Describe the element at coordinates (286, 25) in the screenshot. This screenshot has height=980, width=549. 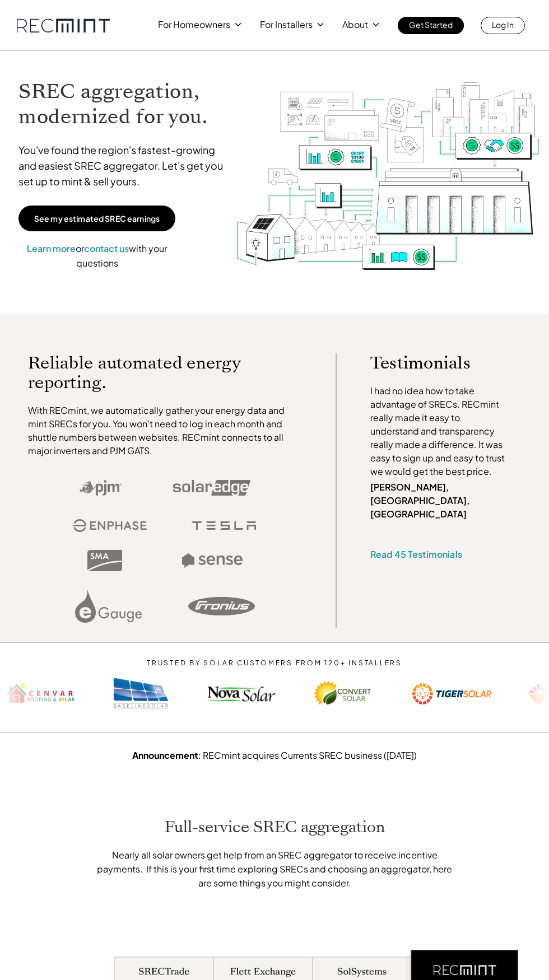
I see `p: For Installers` at that location.